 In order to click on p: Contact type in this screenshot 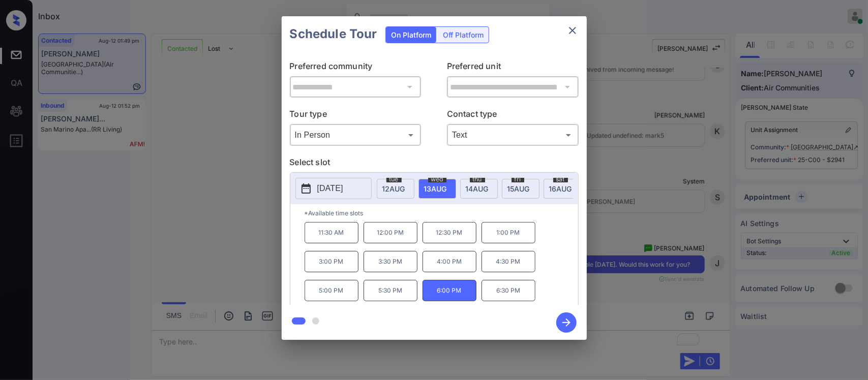, I will do `click(513, 116)`.